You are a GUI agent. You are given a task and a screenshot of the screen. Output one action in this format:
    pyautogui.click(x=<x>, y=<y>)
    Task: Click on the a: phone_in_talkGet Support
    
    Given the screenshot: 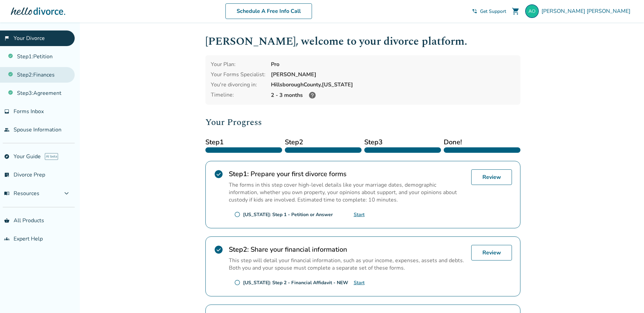 What is the action you would take?
    pyautogui.click(x=489, y=11)
    